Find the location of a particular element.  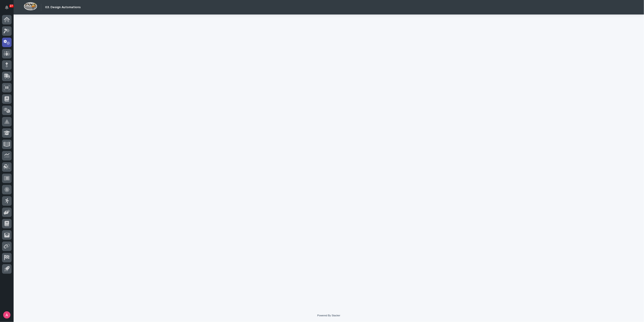

a: Powered By Stacker is located at coordinates (329, 316).